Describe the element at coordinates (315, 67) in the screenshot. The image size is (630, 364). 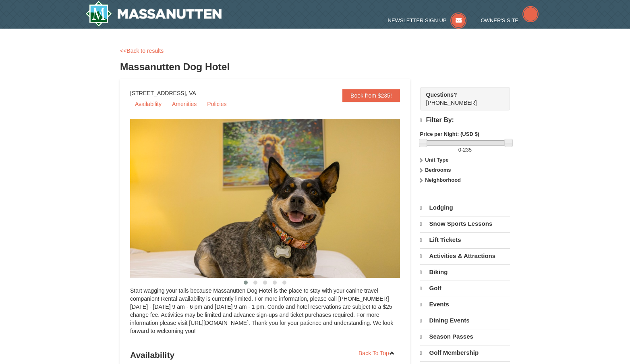
I see `h3: Massanutten Dog Hotel` at that location.